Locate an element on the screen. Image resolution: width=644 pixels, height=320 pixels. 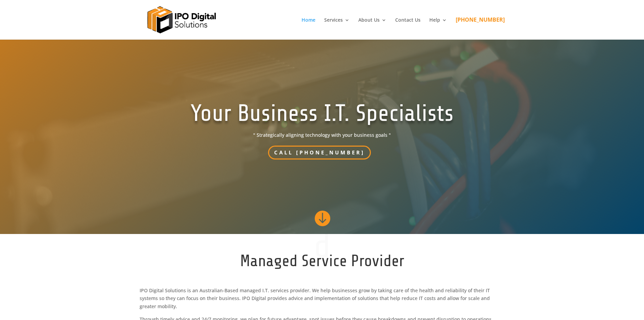
a: Services is located at coordinates (337, 29).